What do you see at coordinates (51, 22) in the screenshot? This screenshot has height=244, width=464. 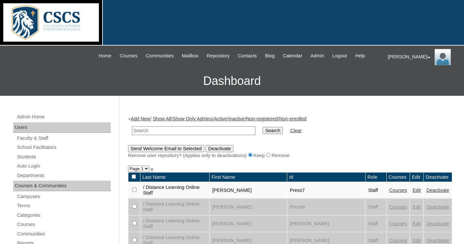 I see `img: logo-white.png` at bounding box center [51, 22].